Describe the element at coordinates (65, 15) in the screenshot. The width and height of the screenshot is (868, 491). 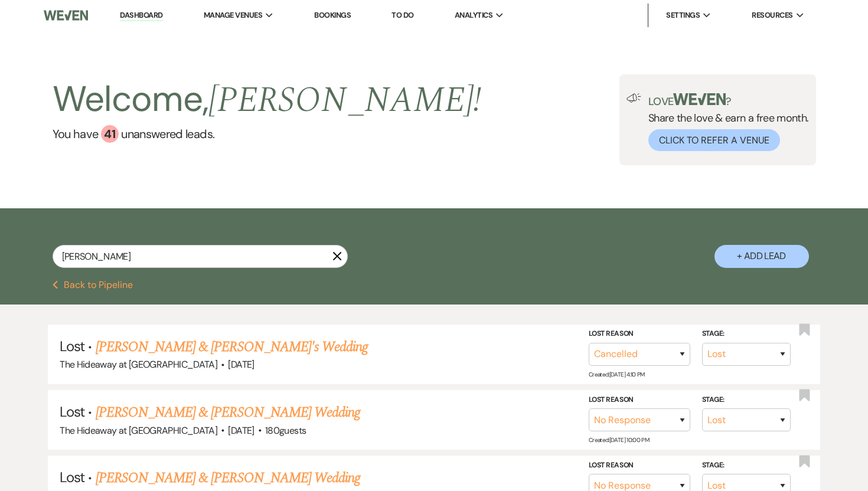
I see `img: Weven Logo` at that location.